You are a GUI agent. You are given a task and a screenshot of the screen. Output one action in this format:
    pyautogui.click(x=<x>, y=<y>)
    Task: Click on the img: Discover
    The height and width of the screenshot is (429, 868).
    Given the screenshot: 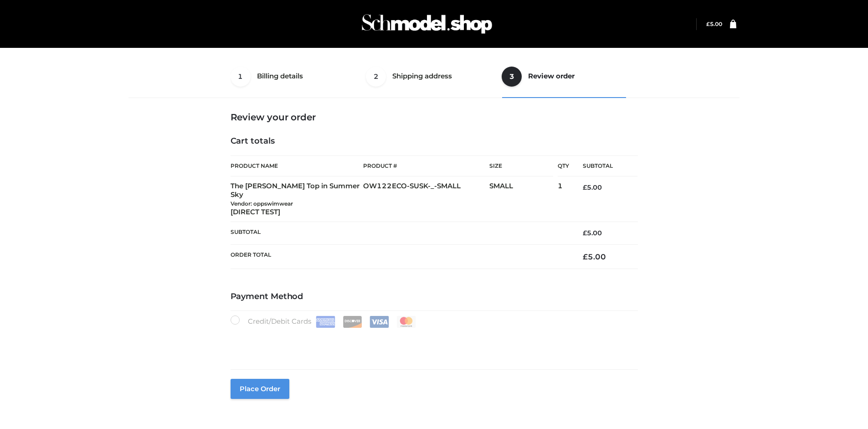 What is the action you would take?
    pyautogui.click(x=353, y=322)
    